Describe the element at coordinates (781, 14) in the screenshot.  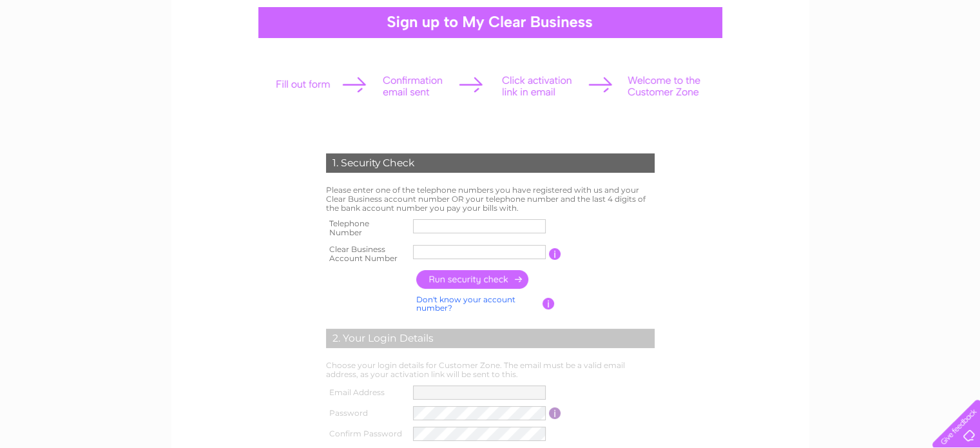
I see `span: 0333 014 3131` at that location.